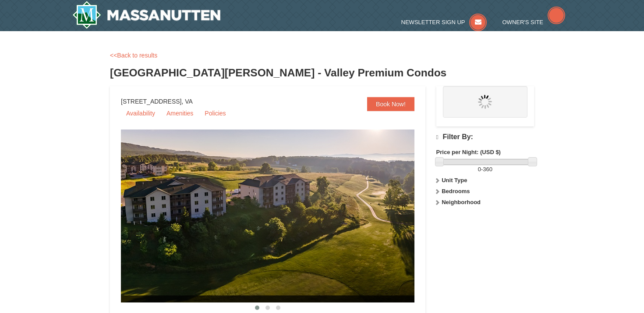 This screenshot has height=313, width=644. What do you see at coordinates (479, 169) in the screenshot?
I see `span: 0` at bounding box center [479, 169].